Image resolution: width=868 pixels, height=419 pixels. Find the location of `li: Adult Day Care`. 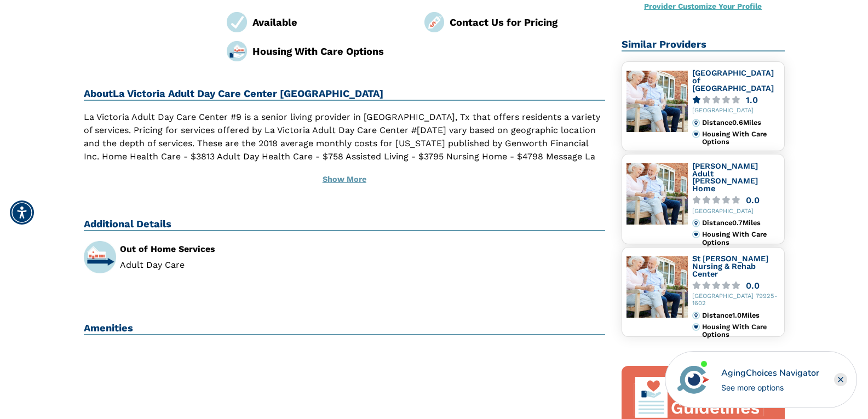

li: Adult Day Care is located at coordinates (228, 265).